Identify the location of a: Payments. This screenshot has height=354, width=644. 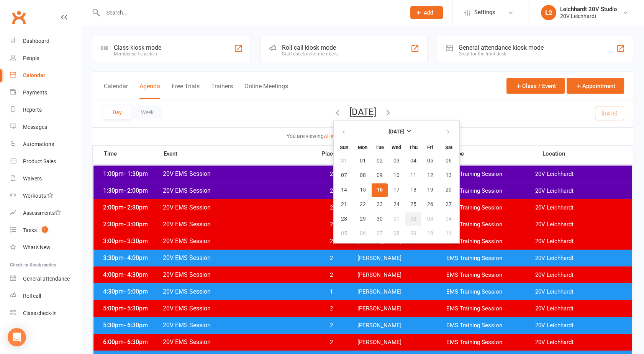
(45, 92).